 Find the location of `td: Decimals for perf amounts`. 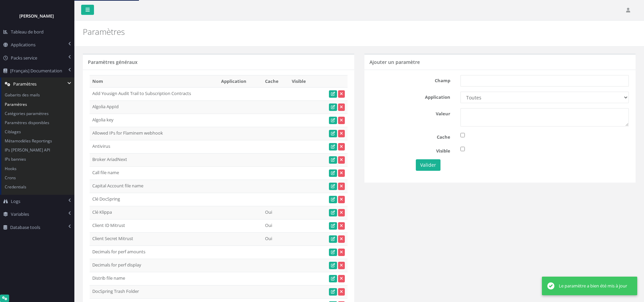

td: Decimals for perf amounts is located at coordinates (154, 252).